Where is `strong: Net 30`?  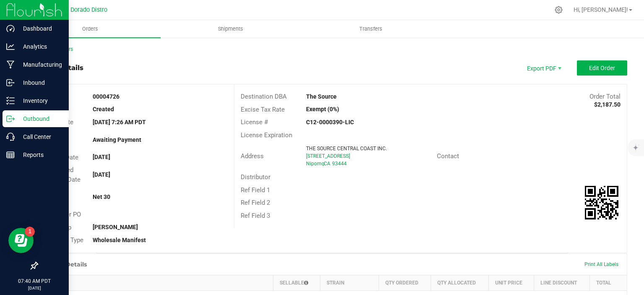
strong: Net 30 is located at coordinates (101, 197).